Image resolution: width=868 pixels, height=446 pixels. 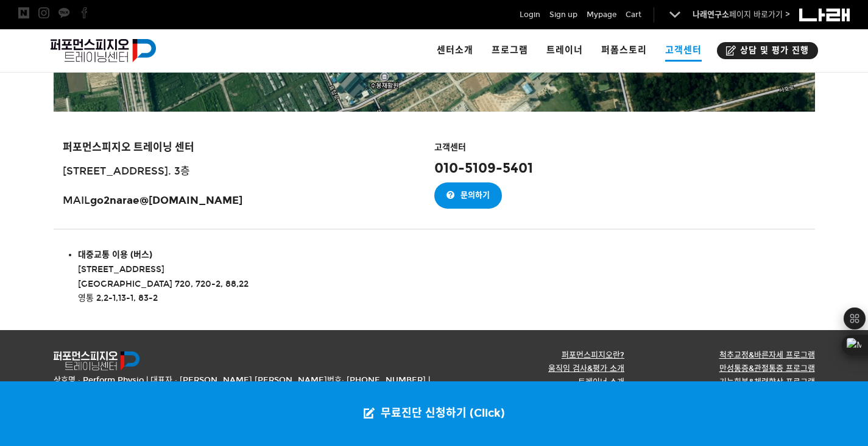 What do you see at coordinates (773, 51) in the screenshot?
I see `span: 상담 및 평가 진행` at bounding box center [773, 51].